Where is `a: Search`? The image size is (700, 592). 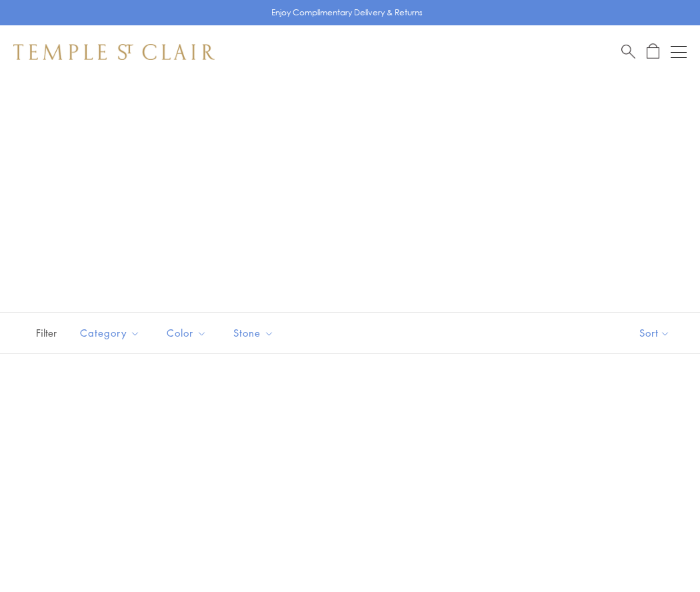
a: Search is located at coordinates (628, 51).